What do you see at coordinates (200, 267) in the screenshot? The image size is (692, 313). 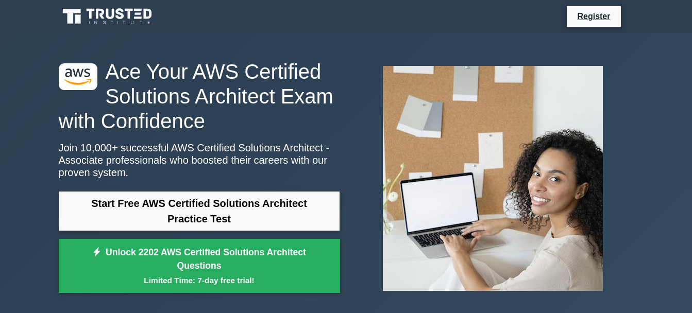 I see `a: Unlock 2202 AWS Certified Solutions Architect QuestionsLimited Time: 7-day free trial!` at bounding box center [200, 267].